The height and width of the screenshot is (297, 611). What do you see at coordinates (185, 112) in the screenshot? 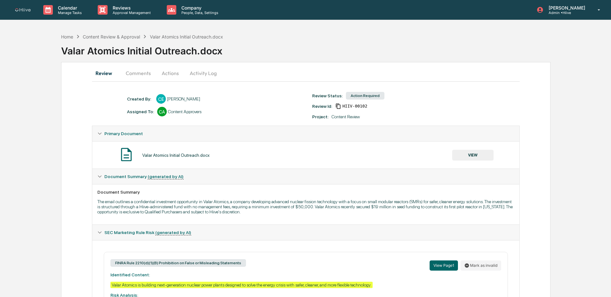
I see `div: Content Approvers` at bounding box center [185, 112].